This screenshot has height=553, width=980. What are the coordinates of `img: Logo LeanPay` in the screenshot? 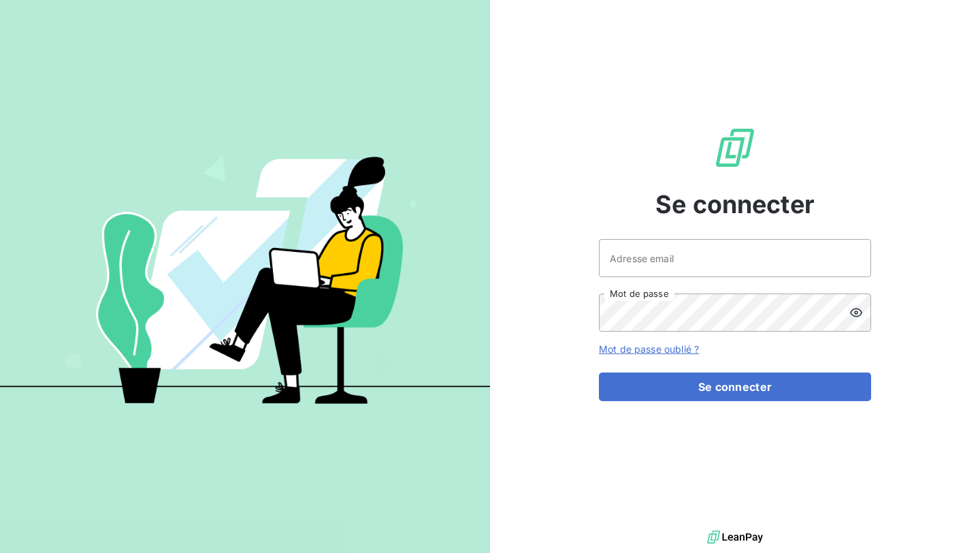 It's located at (735, 147).